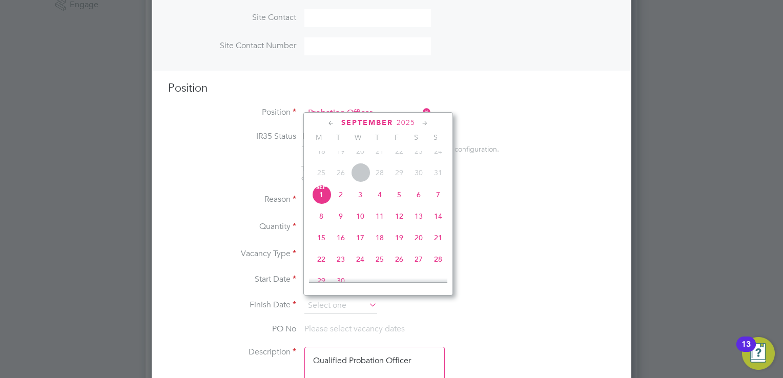 This screenshot has width=783, height=378. Describe the element at coordinates (392, 88) in the screenshot. I see `h3: Position` at that location.